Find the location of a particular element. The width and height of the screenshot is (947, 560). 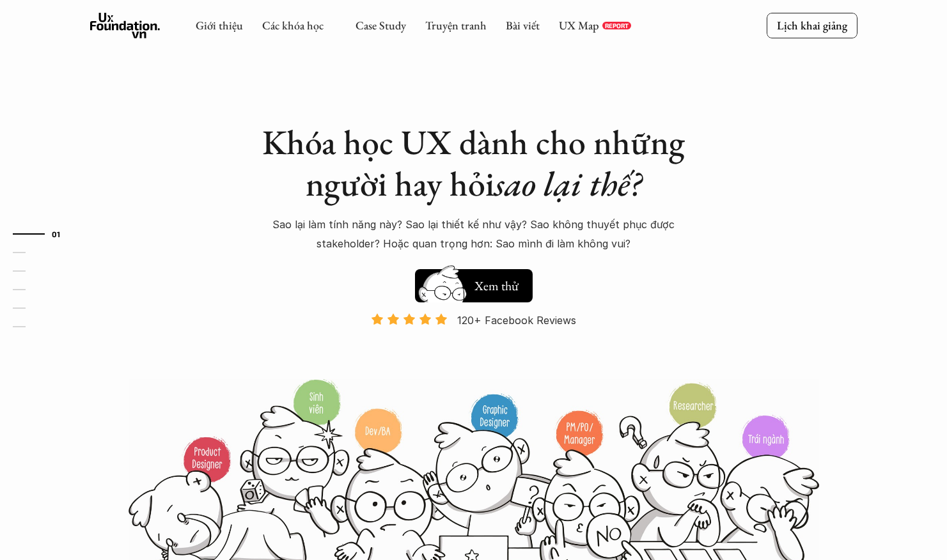

a: Truyện tranh is located at coordinates (456, 25).